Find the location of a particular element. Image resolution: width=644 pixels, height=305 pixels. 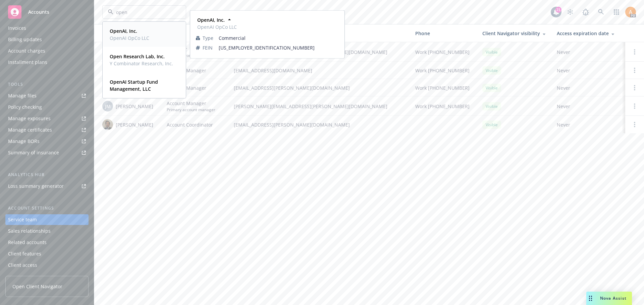

a: Policy checking is located at coordinates (47, 107).